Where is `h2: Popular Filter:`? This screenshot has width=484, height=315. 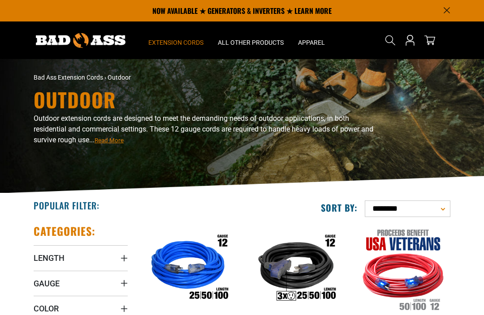 h2: Popular Filter: is located at coordinates (66, 206).